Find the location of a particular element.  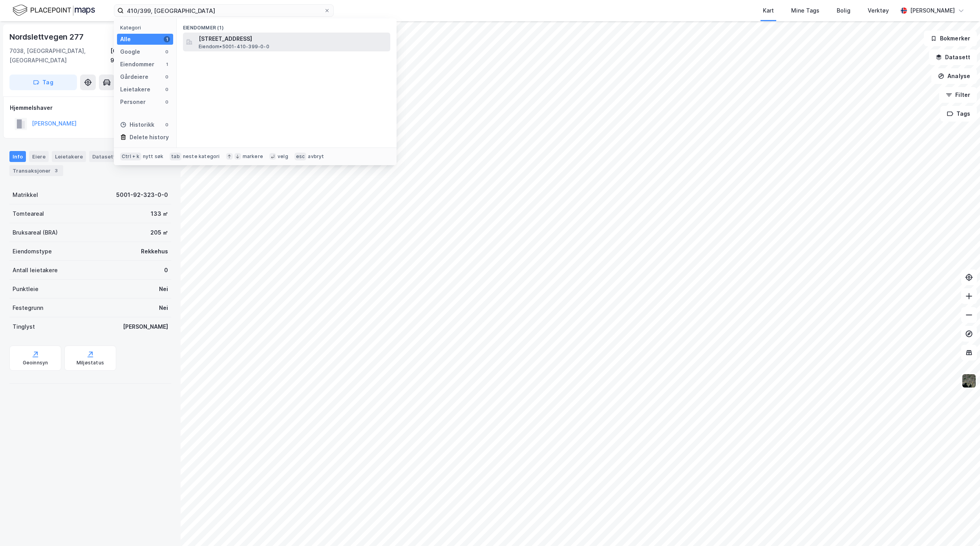

div: Rekkehus is located at coordinates (154, 251).